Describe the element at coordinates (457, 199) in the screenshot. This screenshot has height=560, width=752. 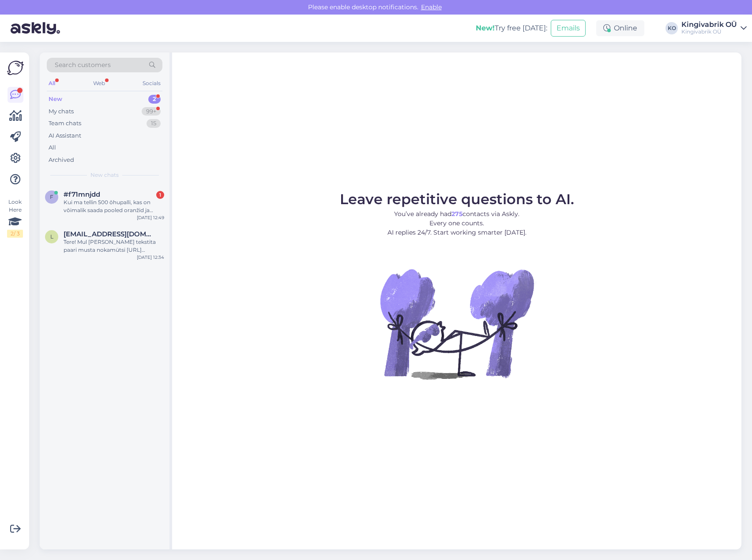
I see `span: Leave repetitive questions to AI.` at that location.